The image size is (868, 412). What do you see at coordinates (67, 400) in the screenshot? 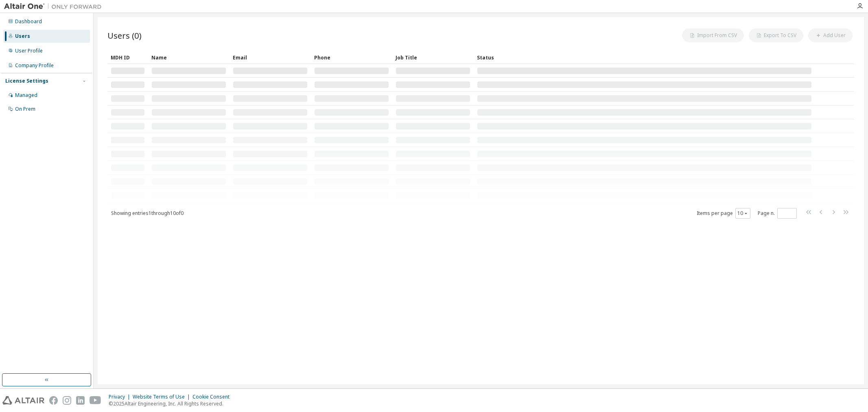
I see `img: instagram.svg` at bounding box center [67, 400].